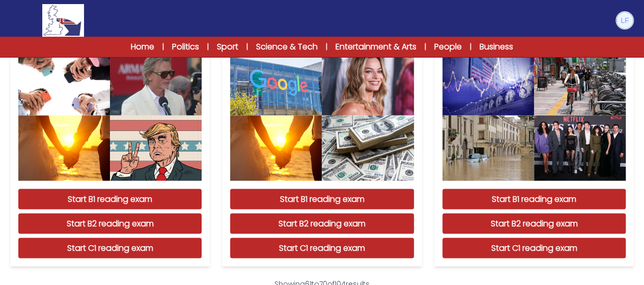 This screenshot has width=644, height=285. What do you see at coordinates (63, 20) in the screenshot?
I see `img: Logo` at bounding box center [63, 20].